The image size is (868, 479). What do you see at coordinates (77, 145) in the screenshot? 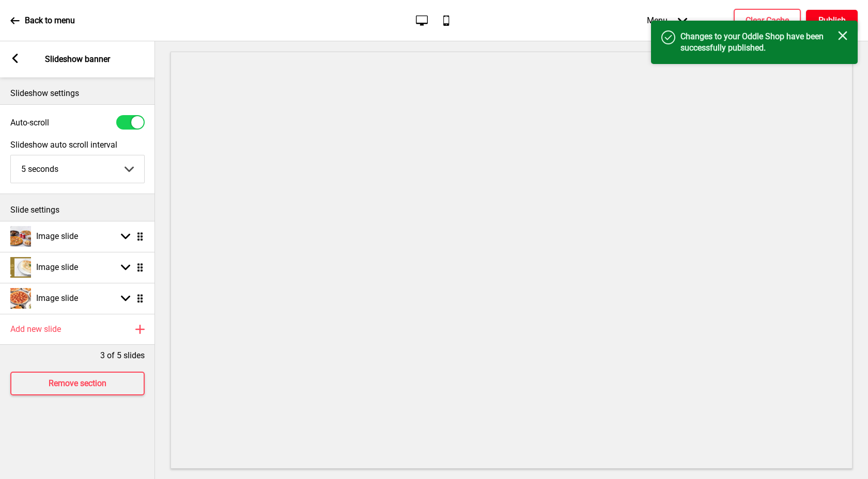
I see `label: Slideshow auto scroll interval` at bounding box center [77, 145].